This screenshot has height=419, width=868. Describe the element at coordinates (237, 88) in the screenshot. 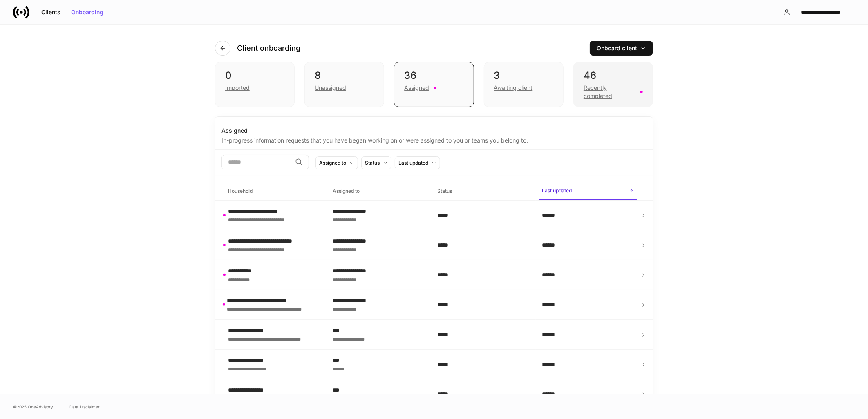

I see `div: Imported` at that location.